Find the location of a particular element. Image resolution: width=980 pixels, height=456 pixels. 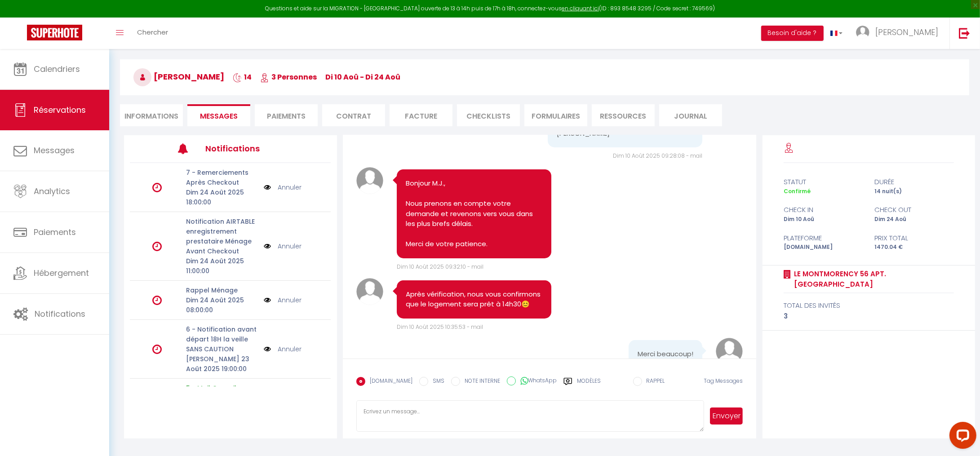

a: en cliquant ici is located at coordinates (580, 8).